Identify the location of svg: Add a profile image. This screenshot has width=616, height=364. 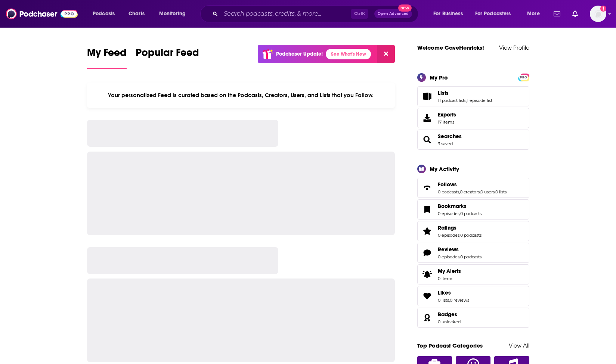
(603, 9).